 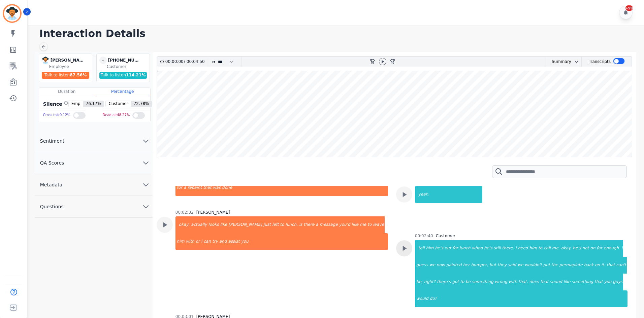 What do you see at coordinates (555, 265) in the screenshot?
I see `div: the` at bounding box center [555, 265].